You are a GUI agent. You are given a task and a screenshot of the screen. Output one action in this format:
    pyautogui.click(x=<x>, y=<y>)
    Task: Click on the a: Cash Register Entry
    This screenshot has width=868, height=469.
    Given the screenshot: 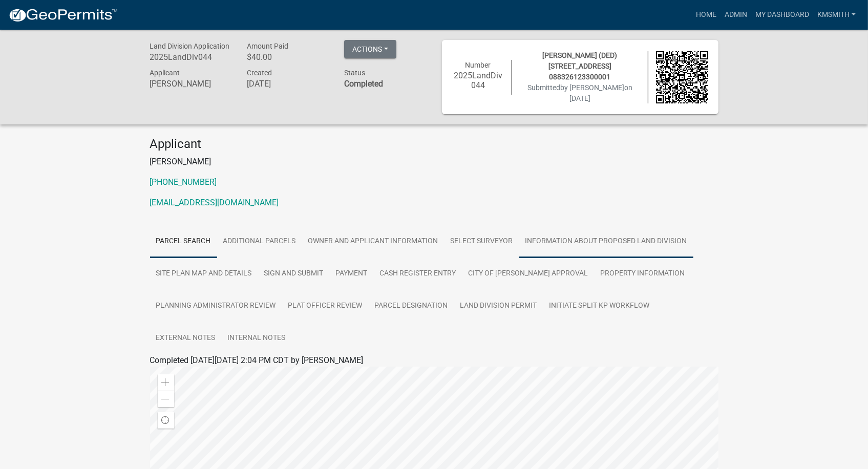 What is the action you would take?
    pyautogui.click(x=418, y=274)
    